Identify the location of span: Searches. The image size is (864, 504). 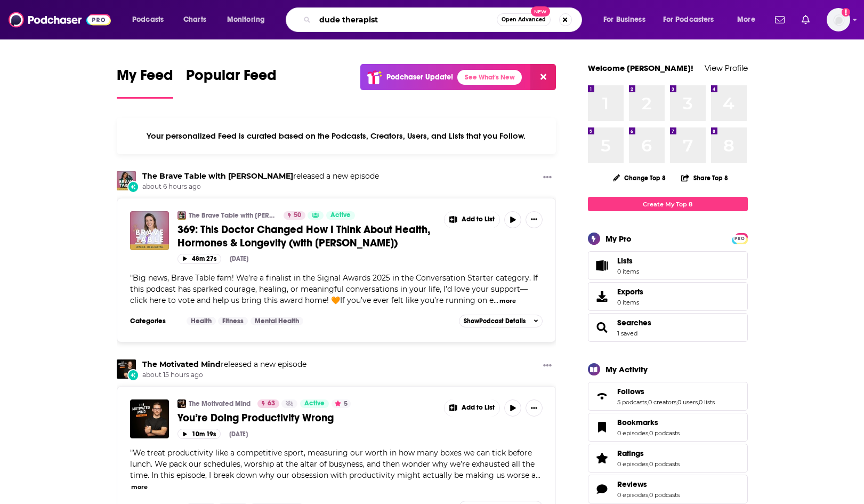
(668, 327).